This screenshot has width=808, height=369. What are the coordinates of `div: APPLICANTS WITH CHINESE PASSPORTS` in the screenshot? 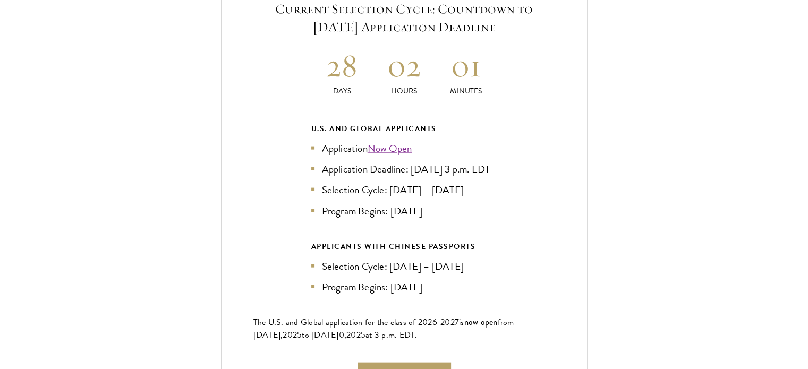 It's located at (404, 247).